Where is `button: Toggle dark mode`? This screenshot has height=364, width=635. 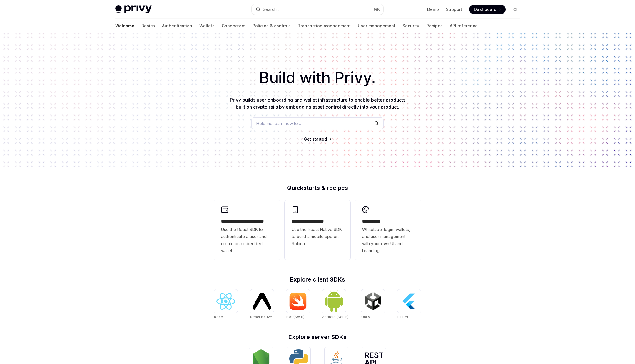 button: Toggle dark mode is located at coordinates (515, 9).